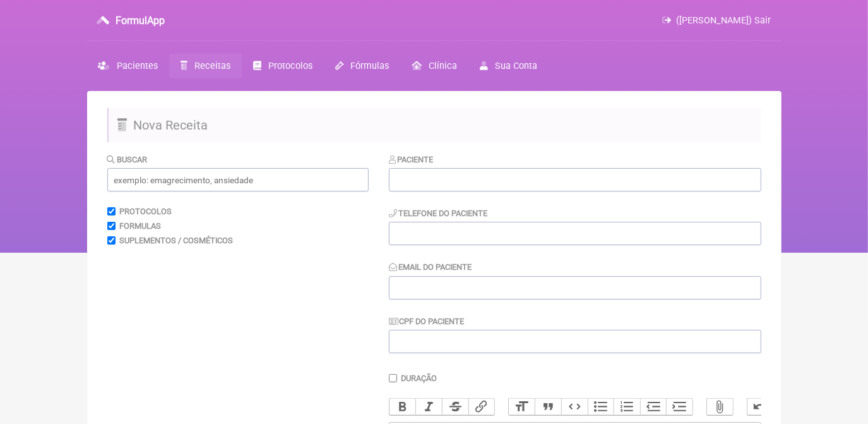 This screenshot has width=868, height=424. I want to click on label: Suplementos / Cosméticos, so click(176, 240).